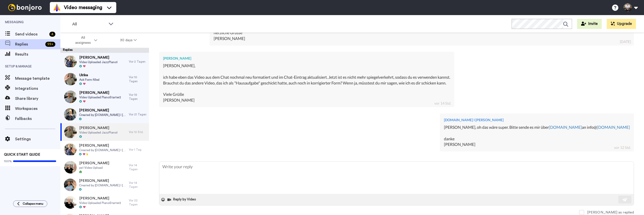 This screenshot has width=644, height=215. Describe the element at coordinates (82, 40) in the screenshot. I see `span: All assignees` at that location.